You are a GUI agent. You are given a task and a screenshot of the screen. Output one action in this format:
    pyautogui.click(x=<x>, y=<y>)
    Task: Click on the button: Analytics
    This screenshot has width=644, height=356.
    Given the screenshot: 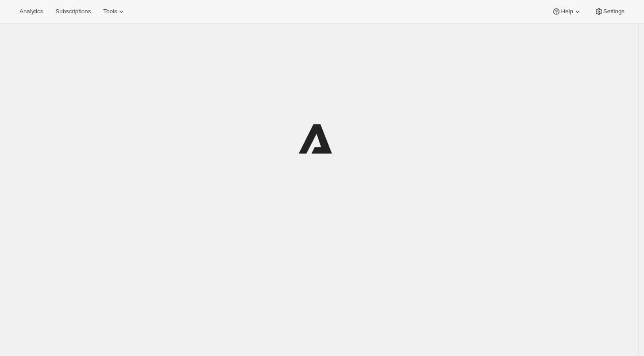 What is the action you would take?
    pyautogui.click(x=31, y=12)
    